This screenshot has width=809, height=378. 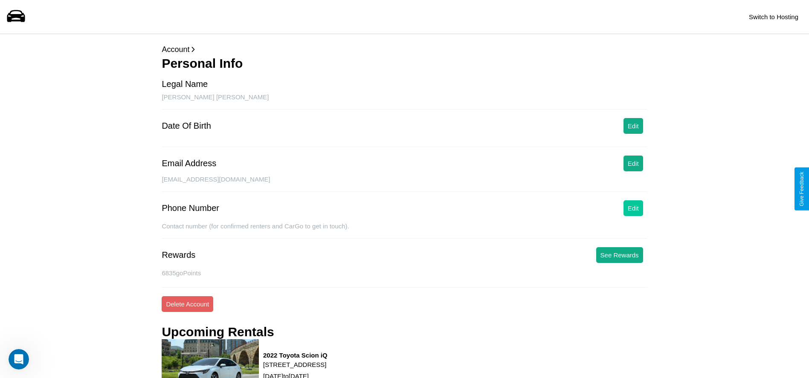 What do you see at coordinates (801, 189) in the screenshot?
I see `div: Give Feedback` at bounding box center [801, 189].